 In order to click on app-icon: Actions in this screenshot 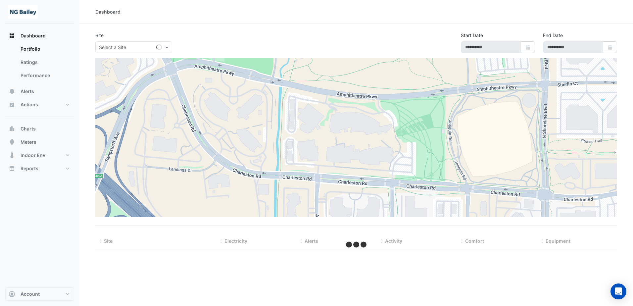, I will do `click(12, 105)`.